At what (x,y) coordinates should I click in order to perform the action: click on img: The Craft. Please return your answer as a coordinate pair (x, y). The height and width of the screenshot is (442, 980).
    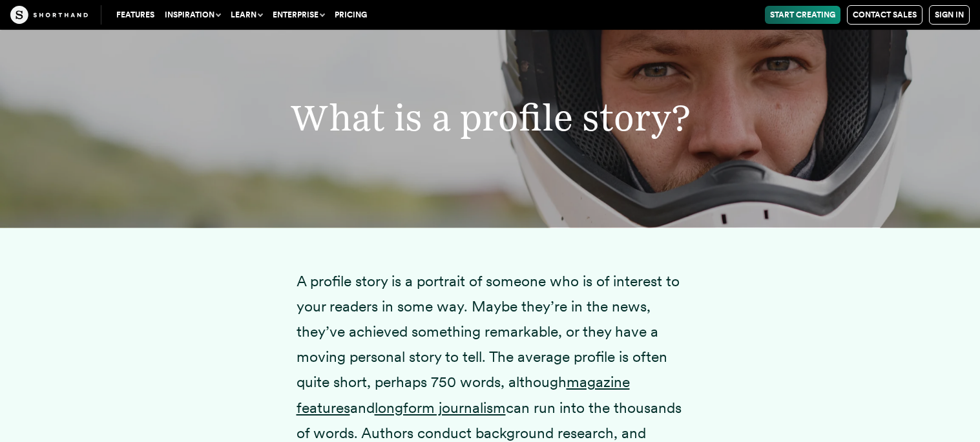
    Looking at the image, I should click on (49, 15).